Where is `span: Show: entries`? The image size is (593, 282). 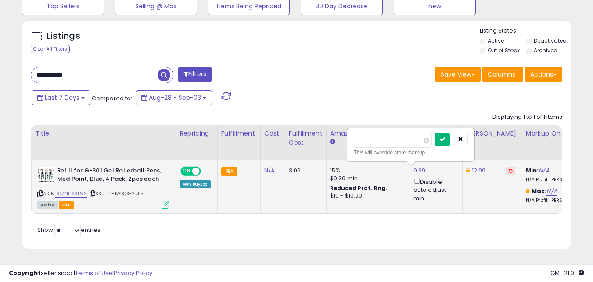
span: Show: entries is located at coordinates (69, 229).